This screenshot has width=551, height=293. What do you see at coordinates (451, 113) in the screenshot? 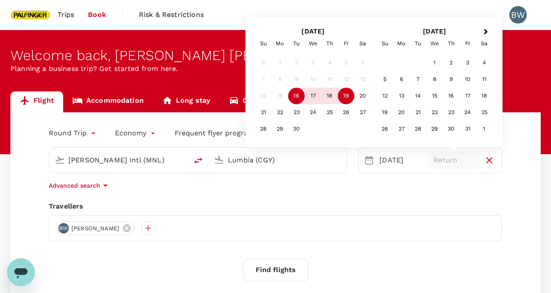
I see `div: Choose Thursday, October 23rd, 2025` at bounding box center [451, 113].